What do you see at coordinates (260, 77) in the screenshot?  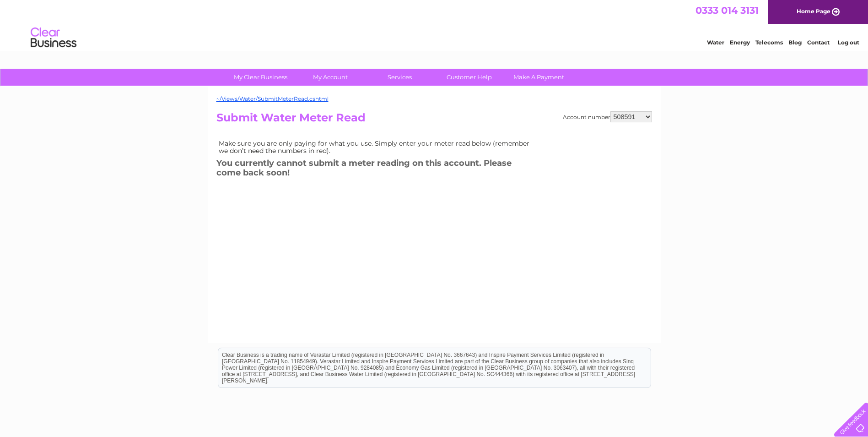 I see `a: My Clear Business` at bounding box center [260, 77].